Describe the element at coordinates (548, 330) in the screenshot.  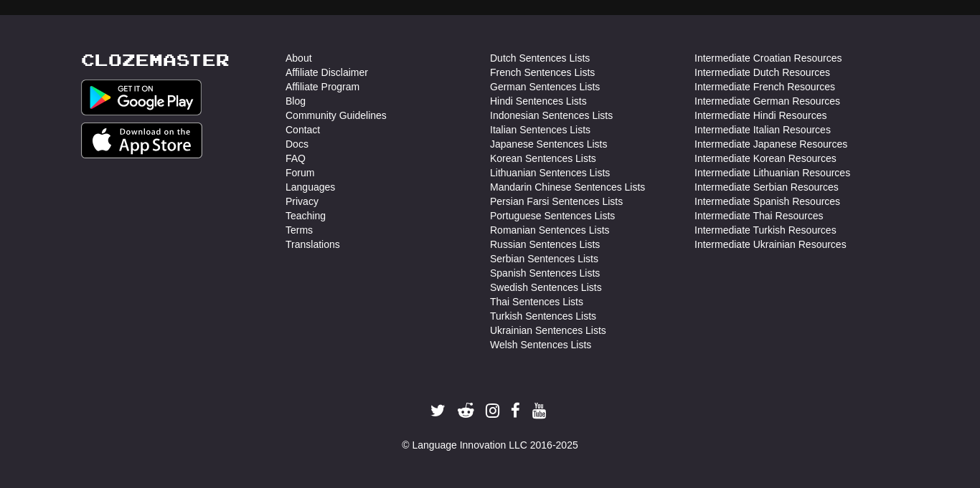
I see `a: Ukrainian Sentences Lists` at that location.